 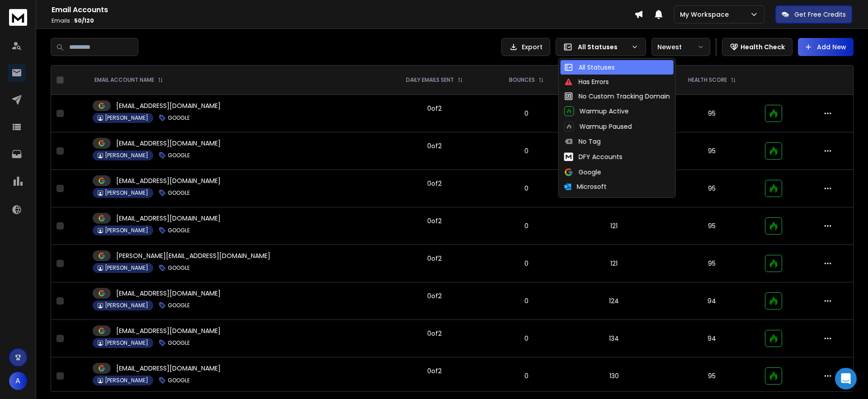 What do you see at coordinates (614, 338) in the screenshot?
I see `td: 134` at bounding box center [614, 338].